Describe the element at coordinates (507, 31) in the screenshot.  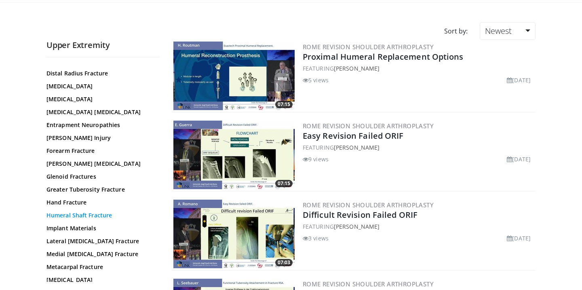
I see `a: Newest` at that location.